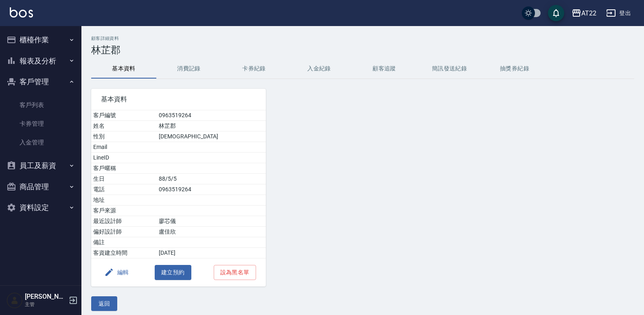 Image resolution: width=644 pixels, height=315 pixels. What do you see at coordinates (46, 304) in the screenshot?
I see `p: 主管` at bounding box center [46, 304].